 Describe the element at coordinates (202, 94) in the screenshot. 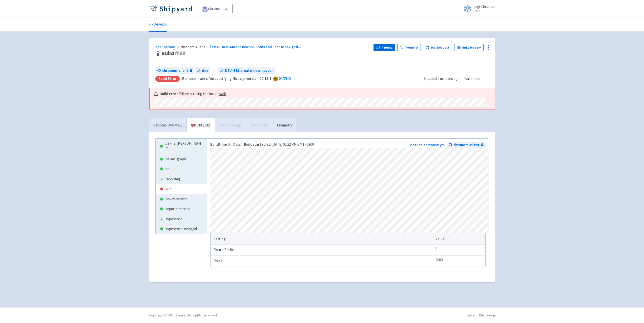

I see `span: Failure building the image .` at that location.